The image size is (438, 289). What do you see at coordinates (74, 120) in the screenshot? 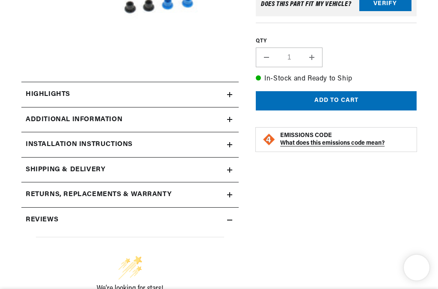
I see `h2: Additional Information` at bounding box center [74, 120].